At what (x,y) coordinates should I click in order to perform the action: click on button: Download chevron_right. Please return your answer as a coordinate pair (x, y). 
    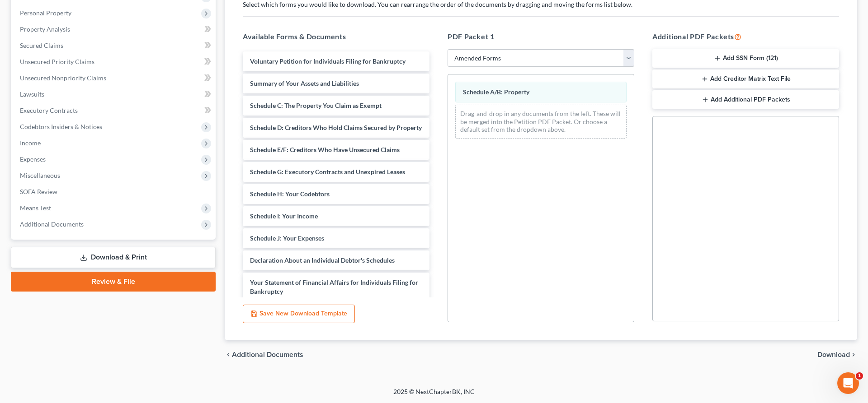
    Looking at the image, I should click on (837, 355).